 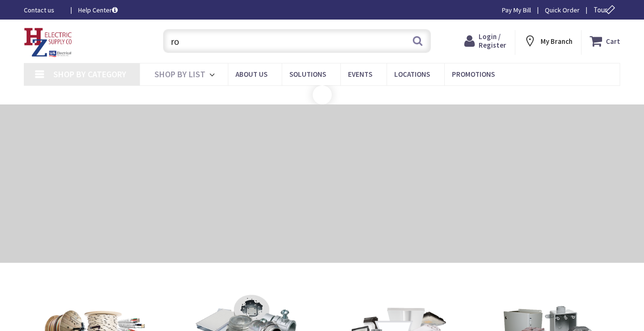 I want to click on span: Shop By Category, so click(x=89, y=74).